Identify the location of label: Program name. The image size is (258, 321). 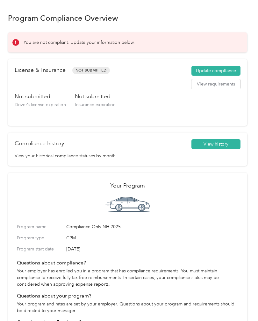
(40, 227).